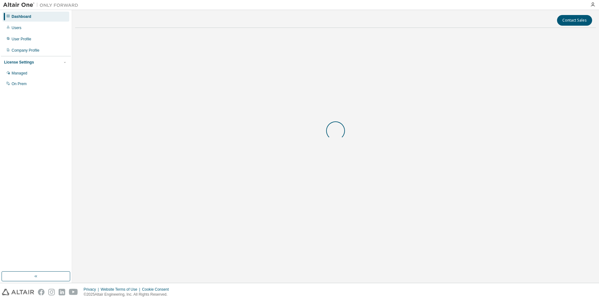 This screenshot has width=599, height=301. What do you see at coordinates (62, 292) in the screenshot?
I see `img: linkedin.svg` at bounding box center [62, 292].